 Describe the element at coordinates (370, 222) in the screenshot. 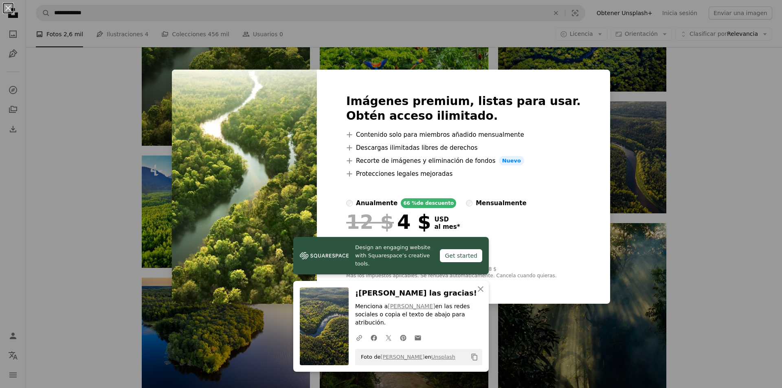

I see `span: 12 $` at that location.